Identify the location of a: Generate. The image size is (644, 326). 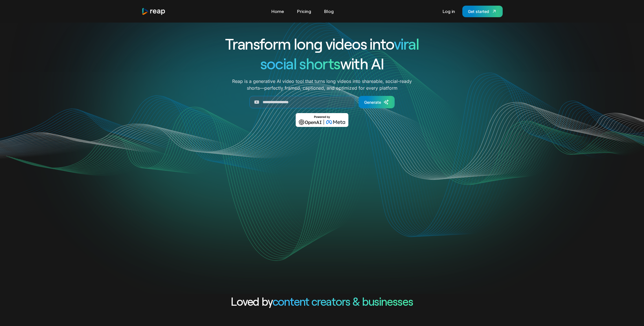
(376, 102).